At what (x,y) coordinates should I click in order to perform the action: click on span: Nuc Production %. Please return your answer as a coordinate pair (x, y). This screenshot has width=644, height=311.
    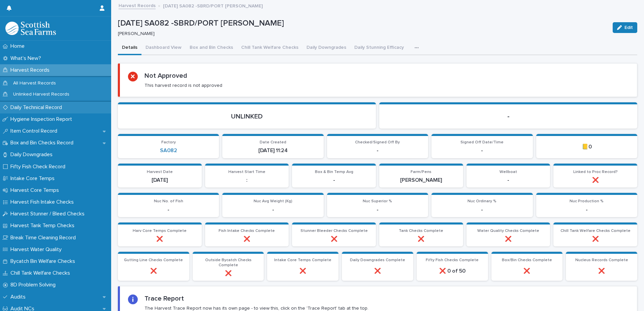
    Looking at the image, I should click on (586, 201).